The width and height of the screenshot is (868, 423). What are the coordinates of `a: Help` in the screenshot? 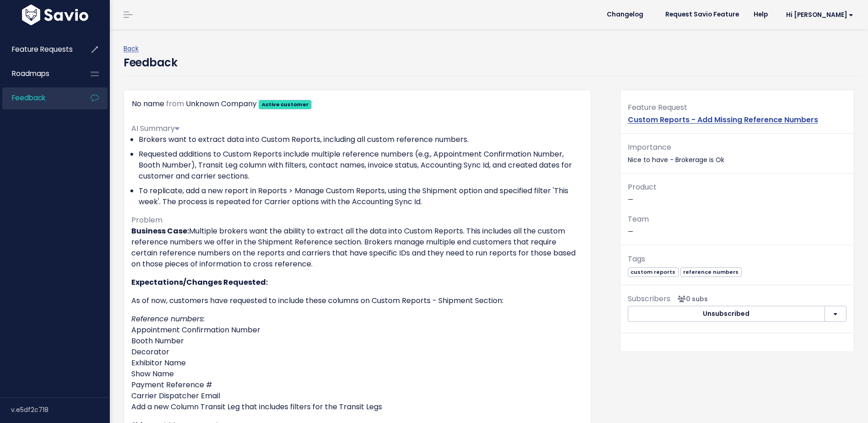 It's located at (761, 15).